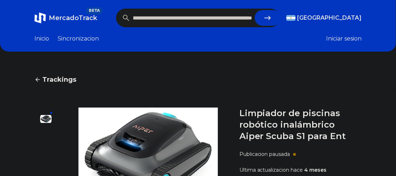 This screenshot has width=396, height=176. I want to click on img: Limpiador de piscinas robótico inalámbrico Aiper Scuba S1 para Ent, so click(46, 119).